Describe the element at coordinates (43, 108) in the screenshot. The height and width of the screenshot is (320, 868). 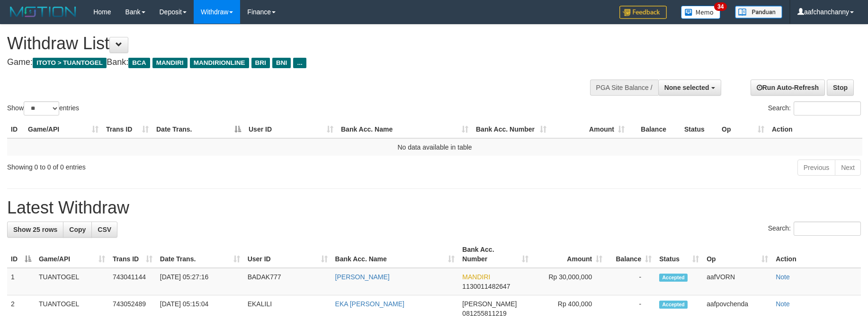
I see `label: Show entries` at that location.